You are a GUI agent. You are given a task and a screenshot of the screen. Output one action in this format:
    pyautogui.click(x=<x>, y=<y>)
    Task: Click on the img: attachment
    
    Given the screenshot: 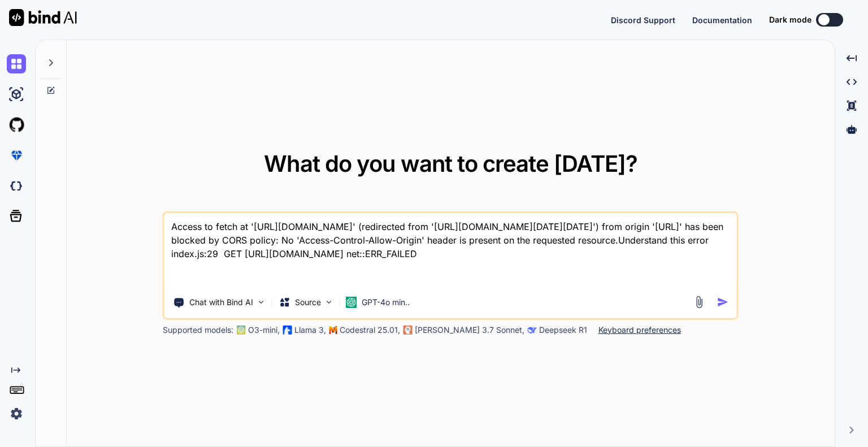 What is the action you would take?
    pyautogui.click(x=699, y=302)
    